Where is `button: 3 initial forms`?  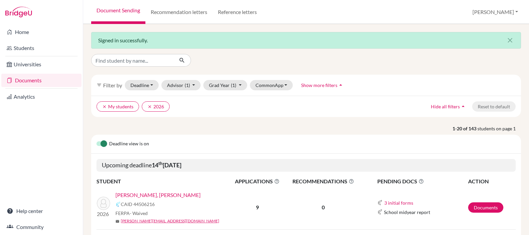 button: 3 initial forms is located at coordinates (399, 202).